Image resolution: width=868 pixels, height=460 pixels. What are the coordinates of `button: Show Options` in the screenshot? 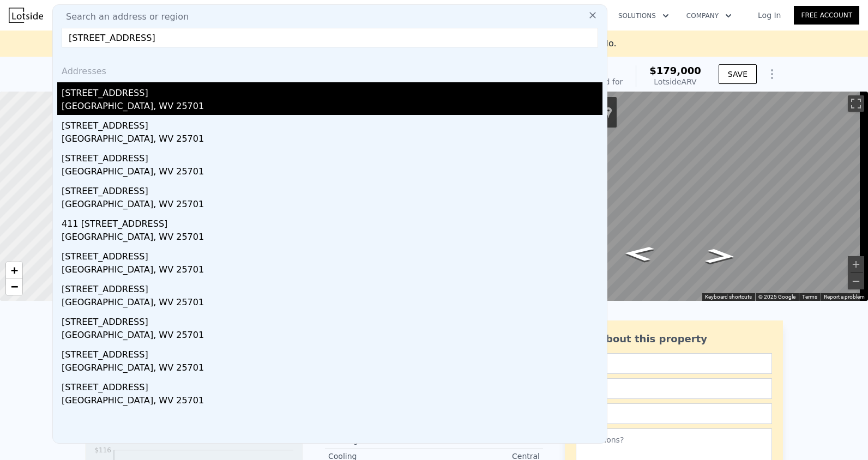 It's located at (772, 74).